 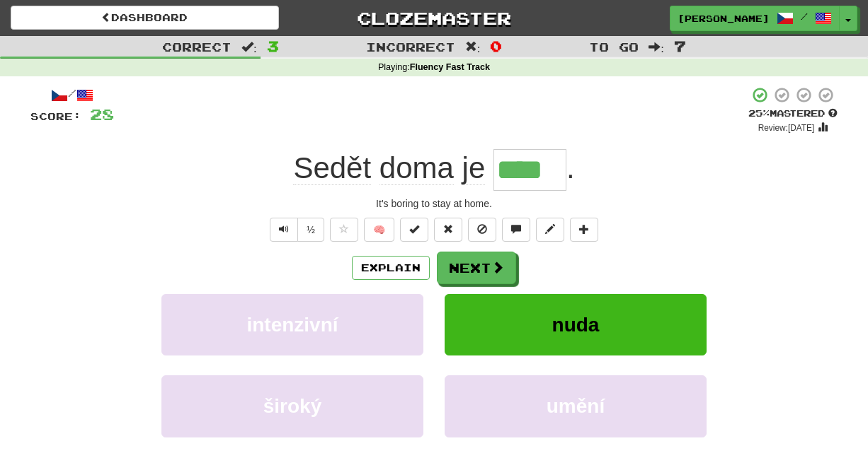 What do you see at coordinates (793, 114) in the screenshot?
I see `div: Mastered` at bounding box center [793, 114].